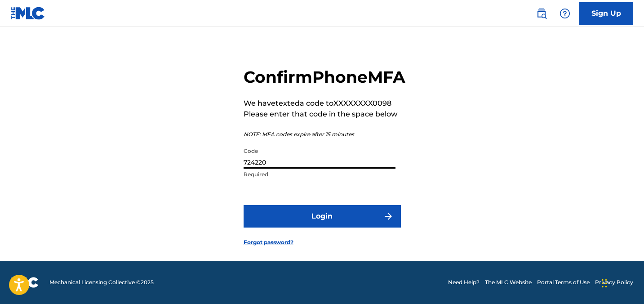 This screenshot has width=644, height=304. Describe the element at coordinates (464, 283) in the screenshot. I see `a: Need Help?` at that location.